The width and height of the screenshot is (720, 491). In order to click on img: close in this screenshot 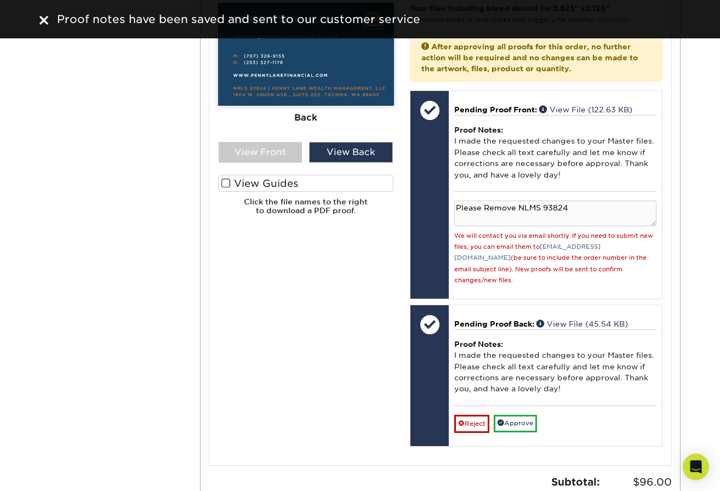, I will do `click(44, 20)`.